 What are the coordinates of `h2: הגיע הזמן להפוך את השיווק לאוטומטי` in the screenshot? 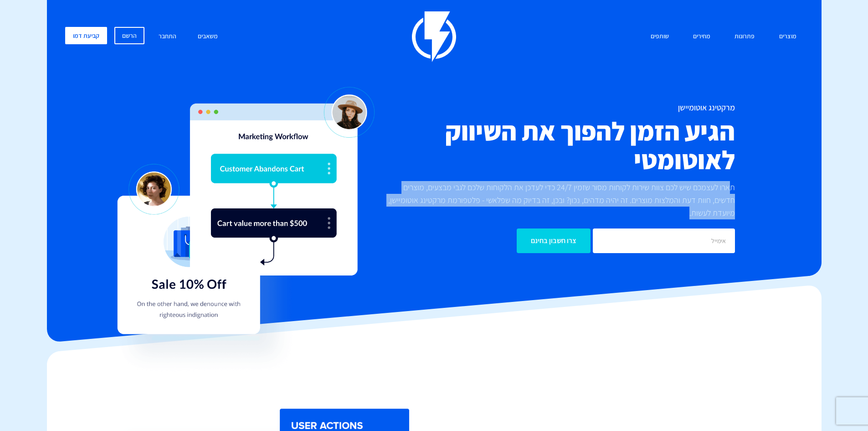 It's located at (557, 146).